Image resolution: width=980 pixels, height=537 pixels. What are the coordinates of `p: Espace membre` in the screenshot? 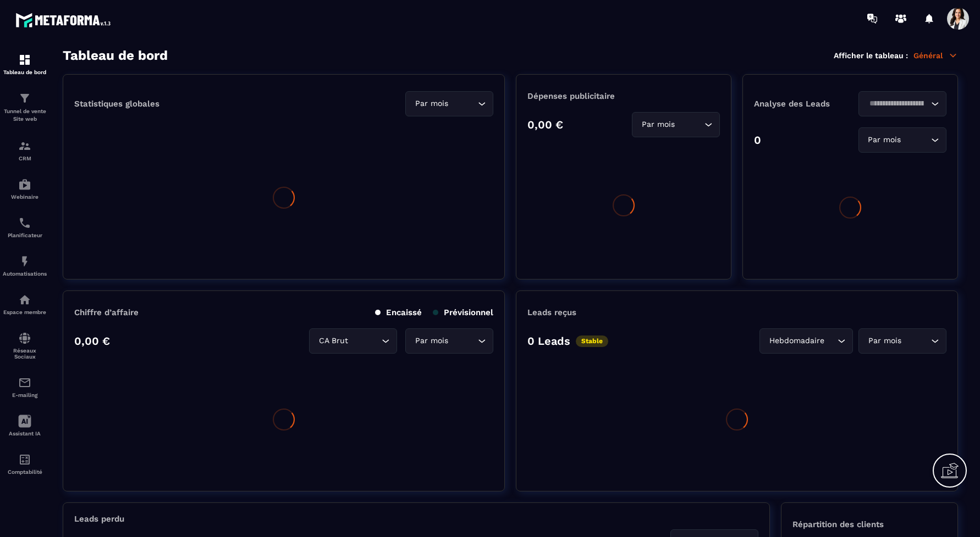 It's located at (24, 312).